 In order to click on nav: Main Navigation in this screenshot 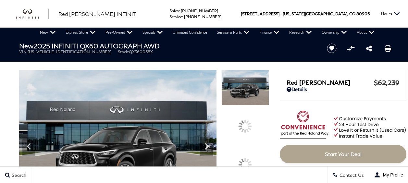, I will do `click(207, 32)`.